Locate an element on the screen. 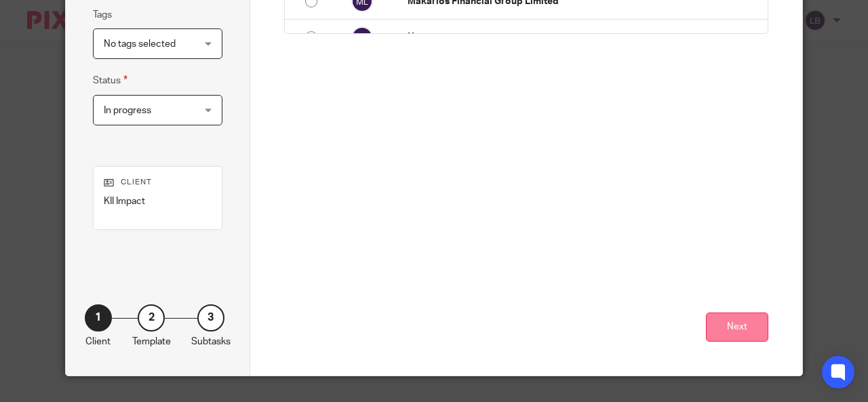 Image resolution: width=868 pixels, height=402 pixels. div: 1 is located at coordinates (99, 318).